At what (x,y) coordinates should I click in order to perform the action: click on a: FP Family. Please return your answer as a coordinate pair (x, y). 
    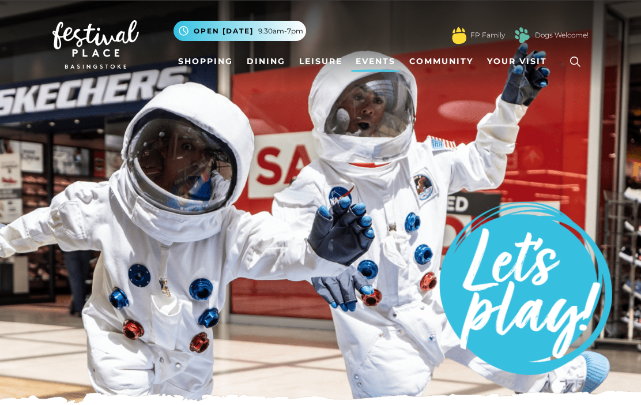
    Looking at the image, I should click on (488, 35).